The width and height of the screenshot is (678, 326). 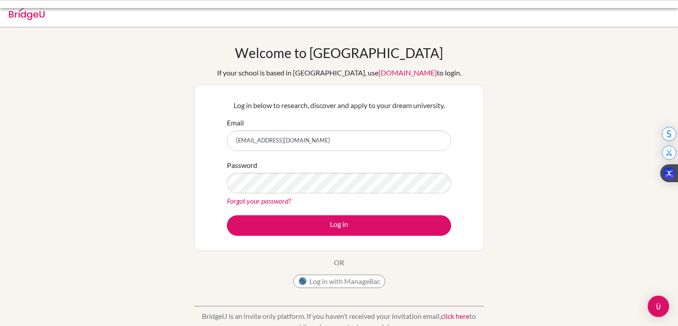 I want to click on img: Bridge-U, so click(x=27, y=13).